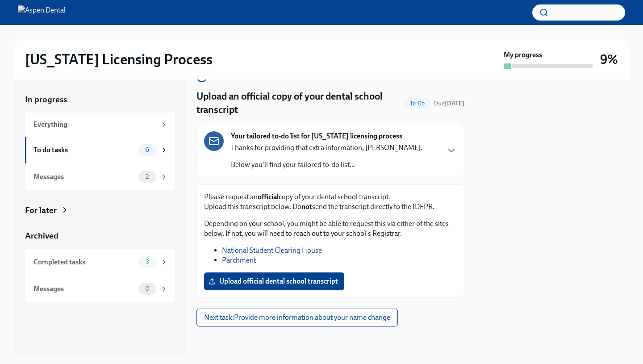  Describe the element at coordinates (327, 165) in the screenshot. I see `p: Below you'll find your tailored to-do list...` at that location.